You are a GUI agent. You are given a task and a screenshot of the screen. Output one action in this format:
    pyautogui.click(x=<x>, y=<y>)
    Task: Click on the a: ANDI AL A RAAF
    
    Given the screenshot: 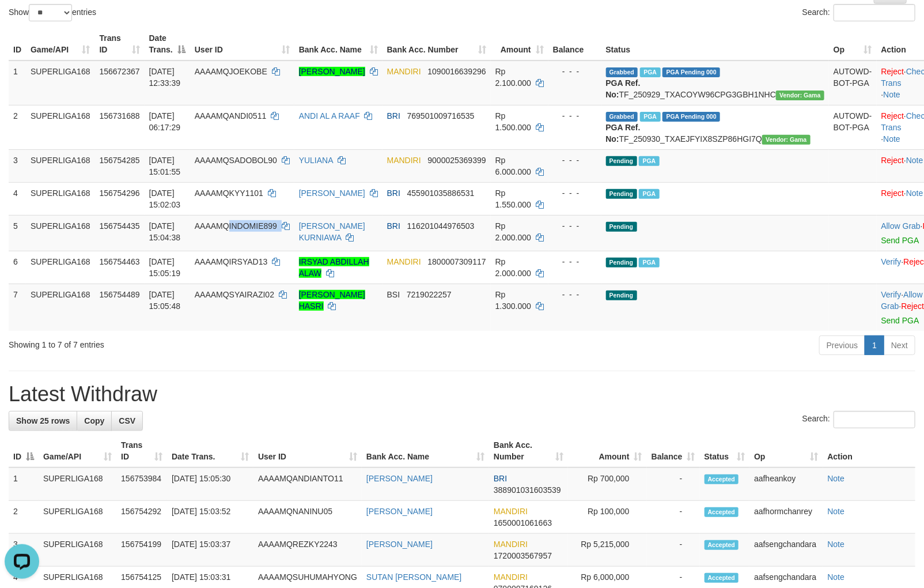 What is the action you would take?
    pyautogui.click(x=329, y=116)
    